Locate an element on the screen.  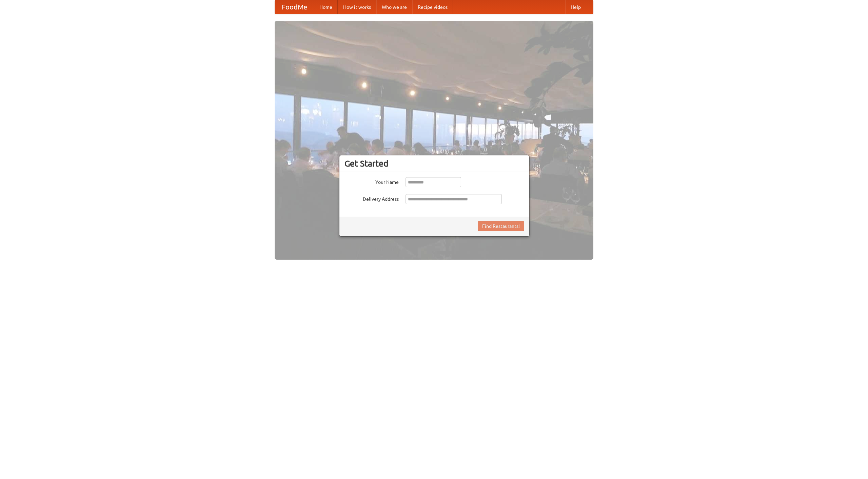
a: Recipe videos is located at coordinates (432, 7).